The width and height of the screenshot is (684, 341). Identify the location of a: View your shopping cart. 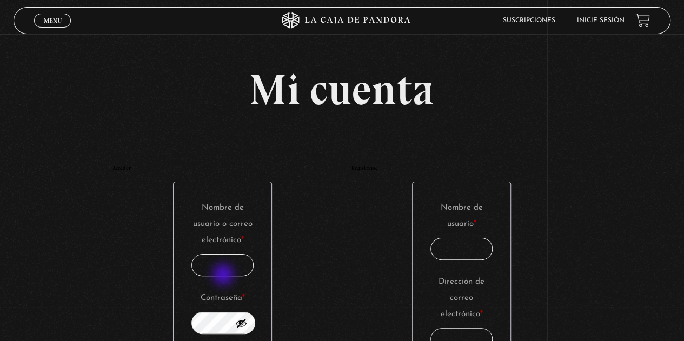
(643, 20).